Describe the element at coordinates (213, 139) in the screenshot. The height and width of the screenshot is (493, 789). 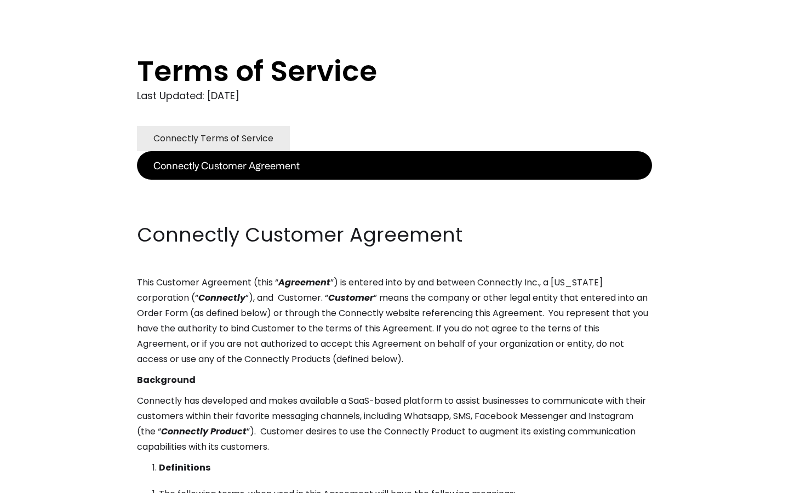
I see `div: Connectly Terms of Service` at that location.